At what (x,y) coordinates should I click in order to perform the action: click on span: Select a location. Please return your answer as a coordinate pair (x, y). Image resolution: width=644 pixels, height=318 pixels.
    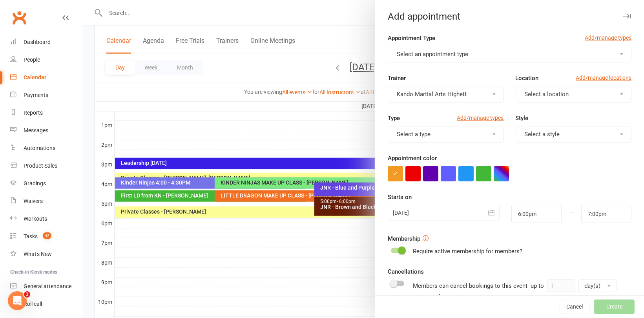
    Looking at the image, I should click on (547, 94).